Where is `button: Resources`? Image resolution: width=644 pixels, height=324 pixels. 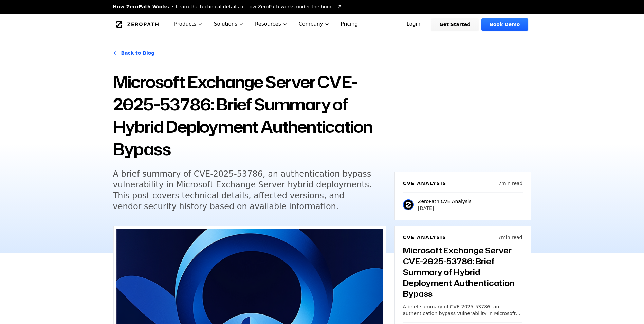
button: Resources is located at coordinates (271, 24).